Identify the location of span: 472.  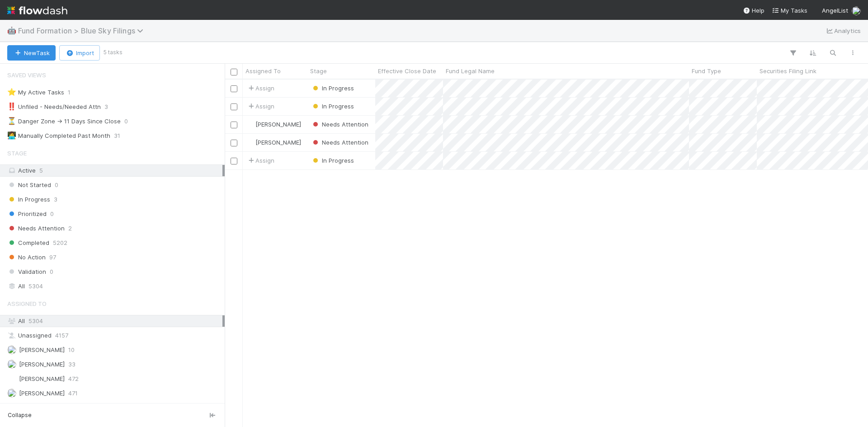
(73, 378).